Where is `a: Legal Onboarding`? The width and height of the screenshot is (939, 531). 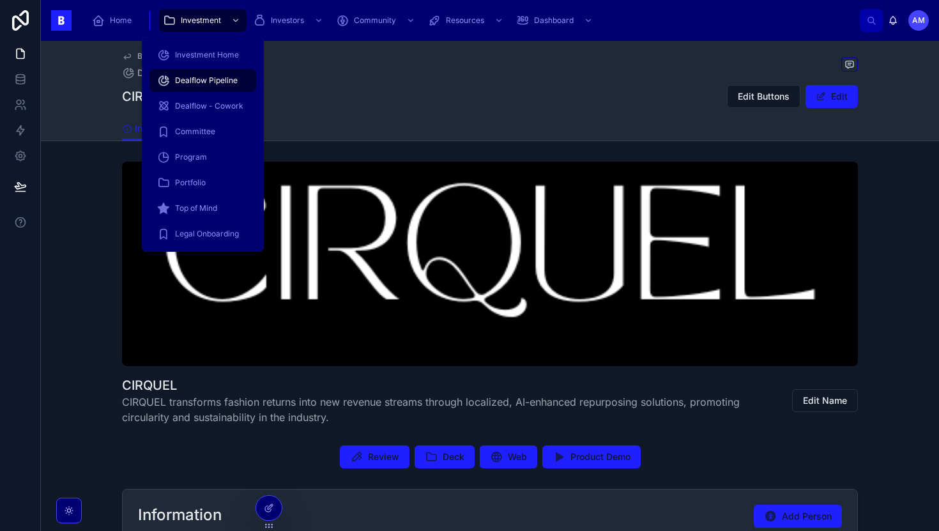 a: Legal Onboarding is located at coordinates (202, 234).